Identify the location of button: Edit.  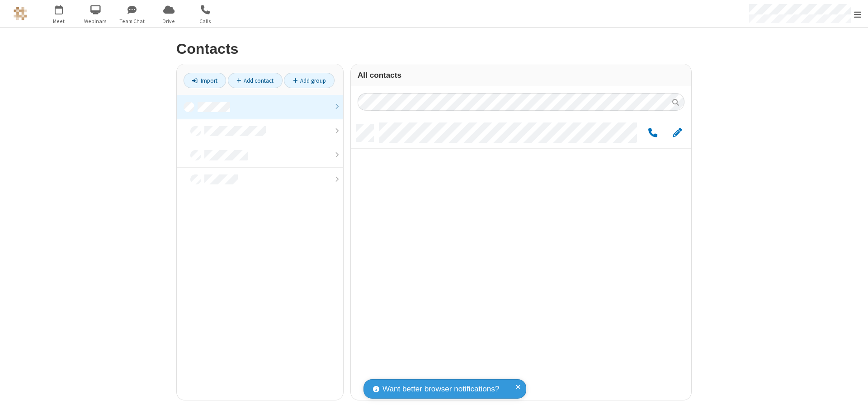
(677, 133).